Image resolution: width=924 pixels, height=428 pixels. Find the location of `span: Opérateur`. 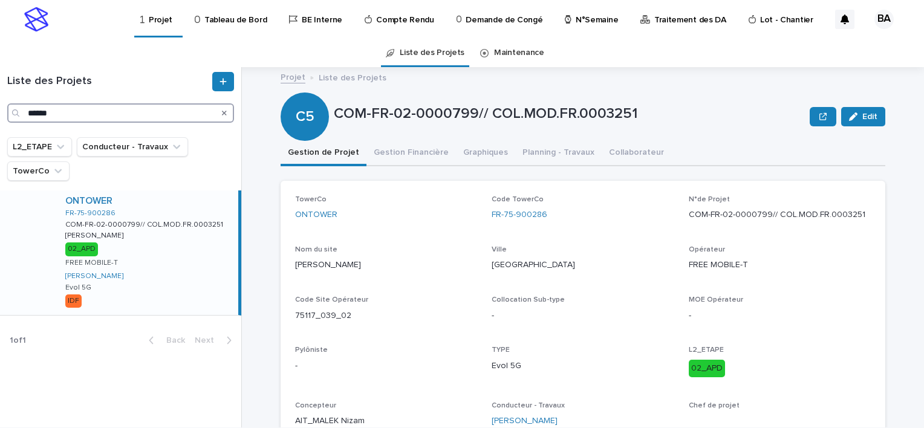

span: Opérateur is located at coordinates (707, 250).